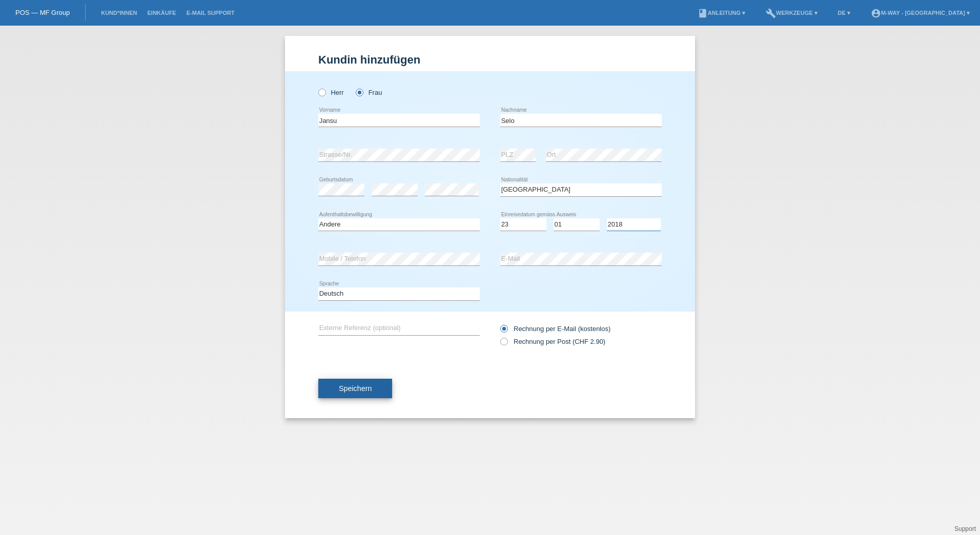  Describe the element at coordinates (966, 529) in the screenshot. I see `a: Support` at that location.